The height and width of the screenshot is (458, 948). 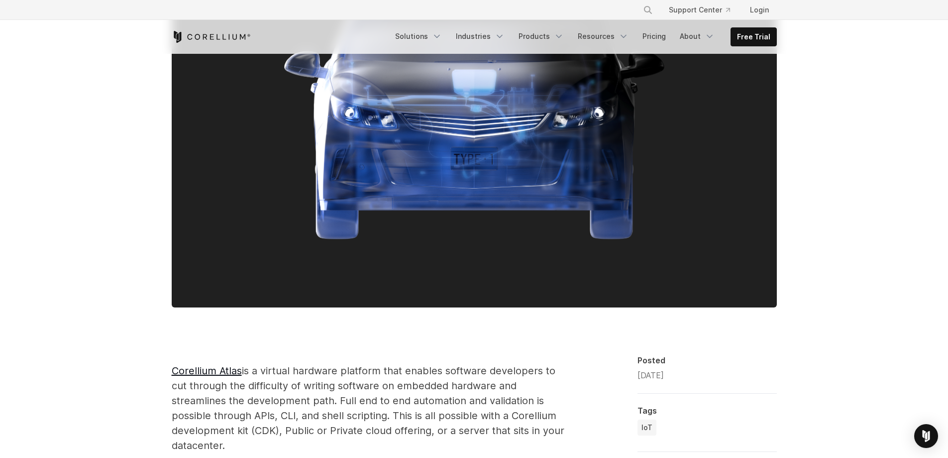 What do you see at coordinates (647, 427) in the screenshot?
I see `a: IoT` at bounding box center [647, 427].